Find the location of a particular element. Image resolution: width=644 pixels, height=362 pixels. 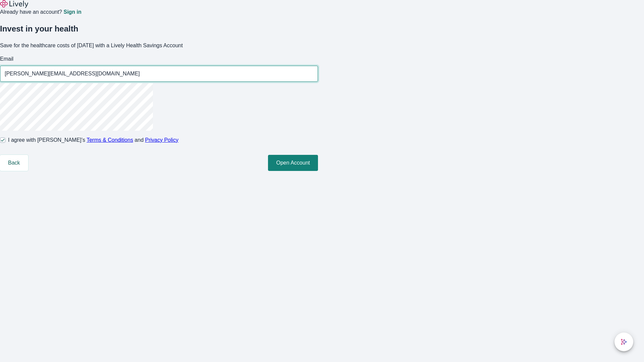

a: Terms & Conditions is located at coordinates (110, 140).